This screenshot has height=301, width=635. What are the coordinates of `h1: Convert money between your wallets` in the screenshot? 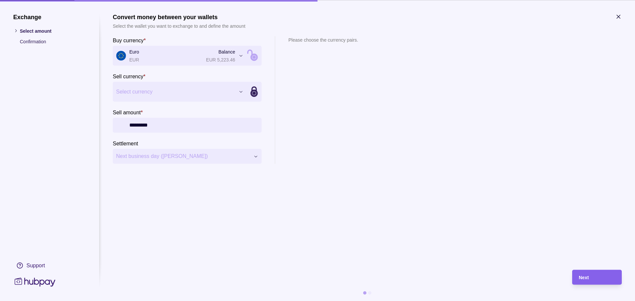 It's located at (179, 17).